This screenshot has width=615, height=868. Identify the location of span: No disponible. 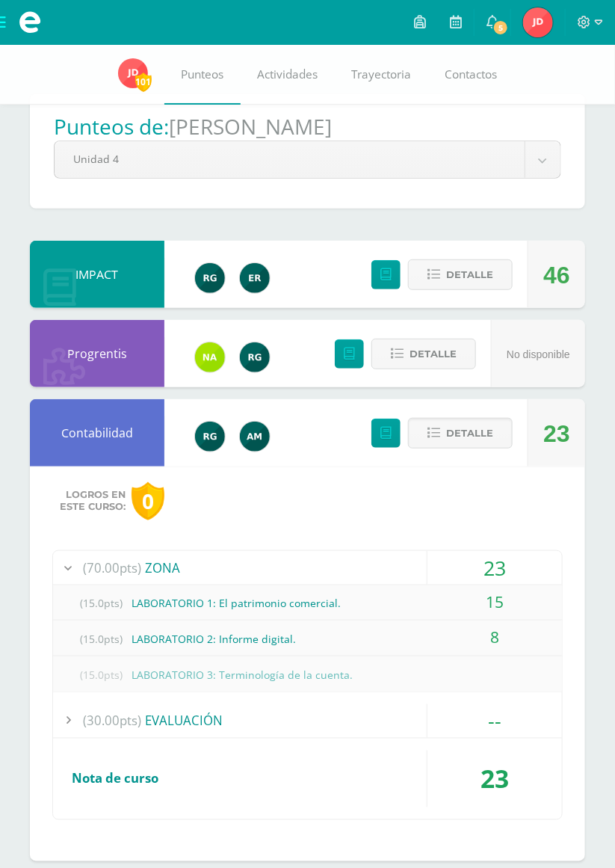
(538, 354).